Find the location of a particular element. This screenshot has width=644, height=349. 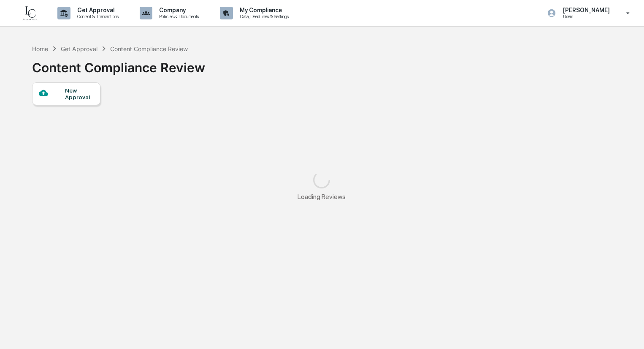

p: Policies & Documents is located at coordinates (178, 17).